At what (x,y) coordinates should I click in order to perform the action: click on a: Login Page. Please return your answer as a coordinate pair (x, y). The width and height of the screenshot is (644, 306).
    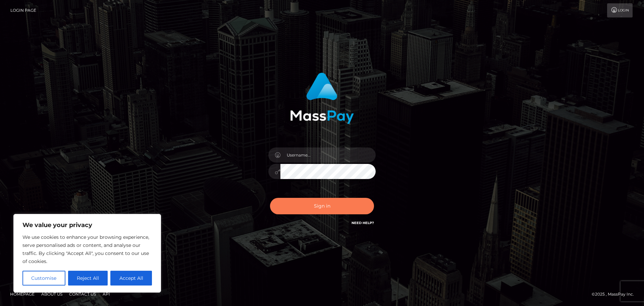
    Looking at the image, I should click on (23, 10).